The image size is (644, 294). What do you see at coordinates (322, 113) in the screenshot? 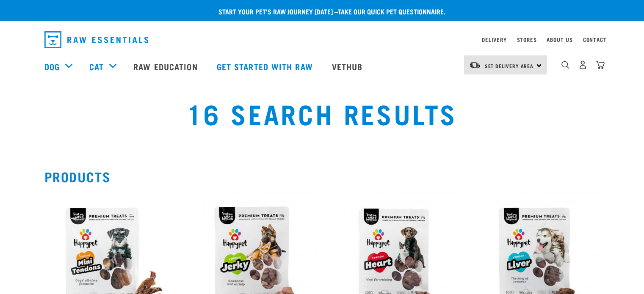
I see `h1: 16 Search Results` at bounding box center [322, 113].